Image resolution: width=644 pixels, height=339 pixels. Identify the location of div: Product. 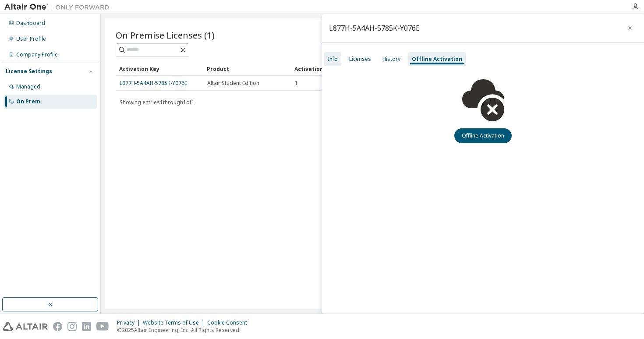
(247, 69).